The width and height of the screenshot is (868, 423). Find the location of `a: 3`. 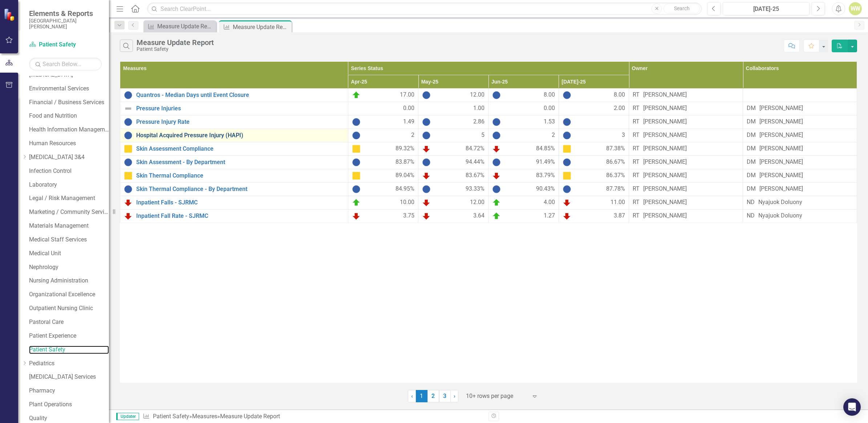

a: 3 is located at coordinates (445, 396).